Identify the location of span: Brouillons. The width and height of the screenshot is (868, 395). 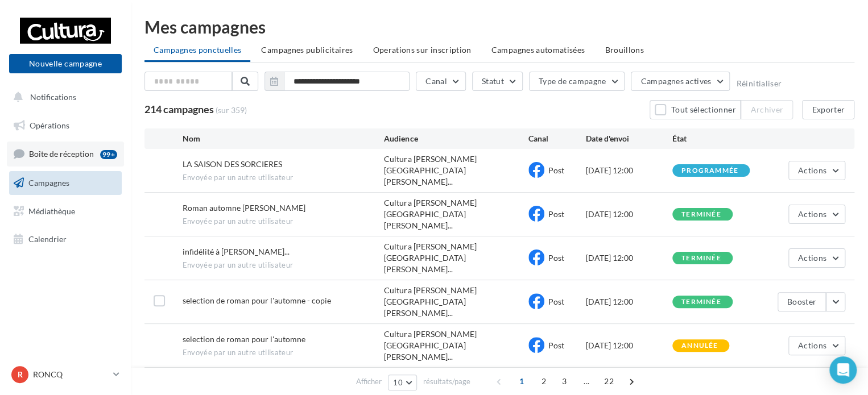
(624, 50).